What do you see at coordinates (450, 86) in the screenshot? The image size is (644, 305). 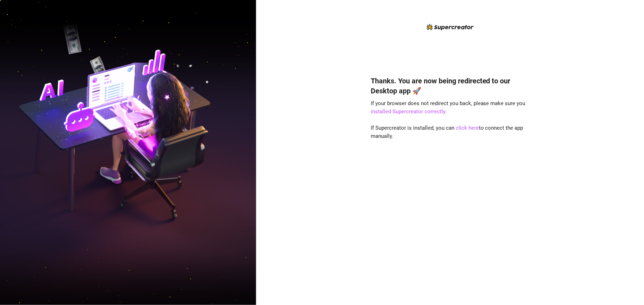 I see `h4: Thanks. You are now being redirected to our Desktop app 🚀` at bounding box center [450, 86].